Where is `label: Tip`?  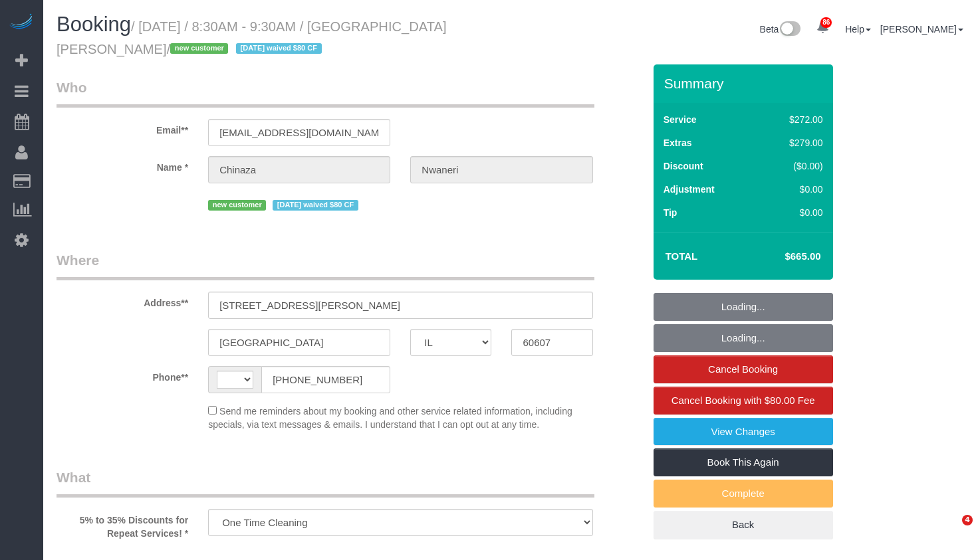
label: Tip is located at coordinates (670, 212).